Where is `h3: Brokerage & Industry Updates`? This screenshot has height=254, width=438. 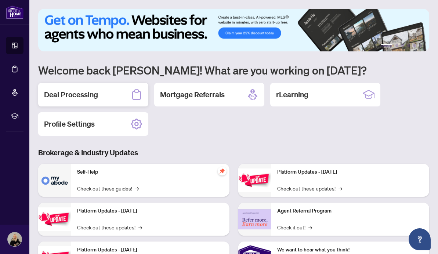 h3: Brokerage & Industry Updates is located at coordinates (234, 153).